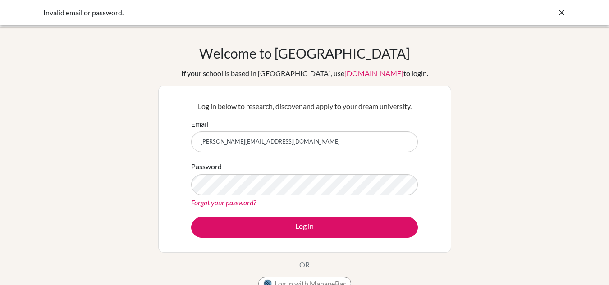  What do you see at coordinates (304, 227) in the screenshot?
I see `button: Log in` at bounding box center [304, 227].